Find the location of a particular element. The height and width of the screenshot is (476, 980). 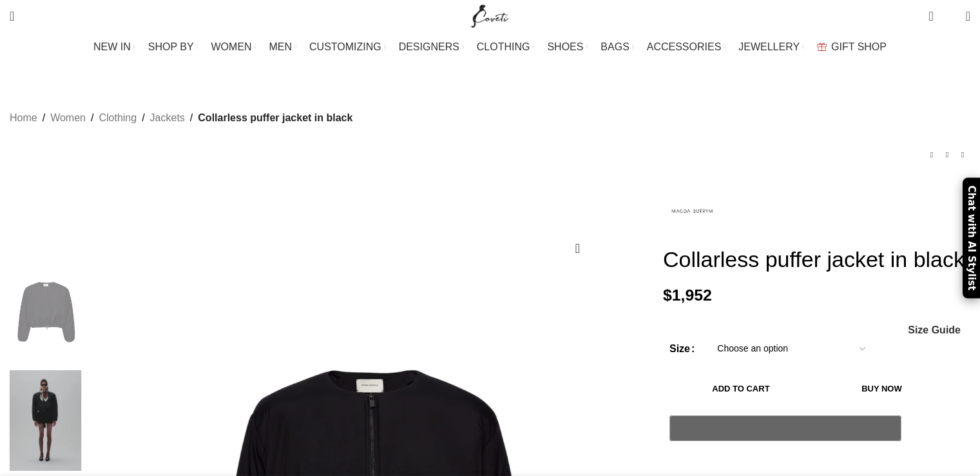

a: CUSTOMIZING is located at coordinates (348, 47).